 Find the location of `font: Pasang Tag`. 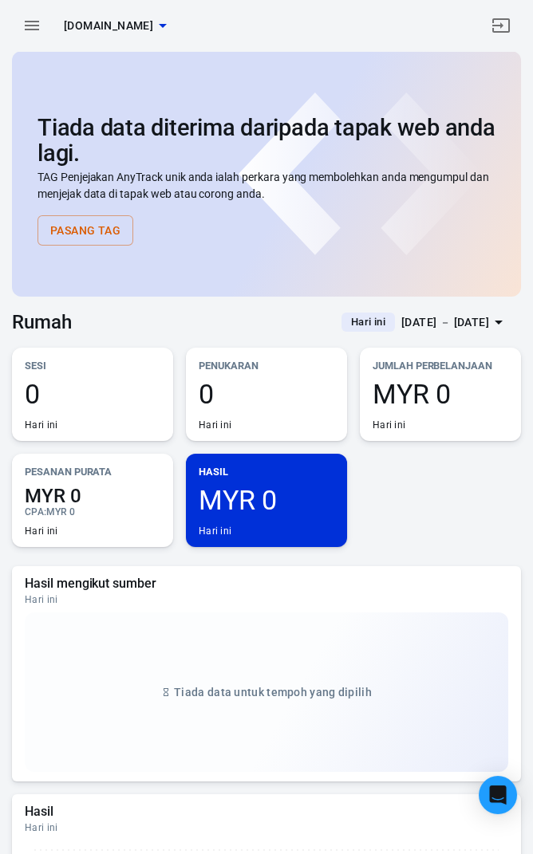

font: Pasang Tag is located at coordinates (85, 231).